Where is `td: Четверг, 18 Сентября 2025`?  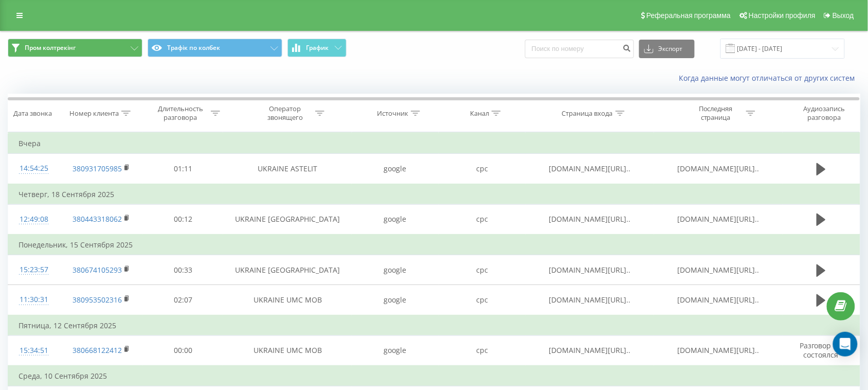 td: Четверг, 18 Сентября 2025 is located at coordinates (434, 194).